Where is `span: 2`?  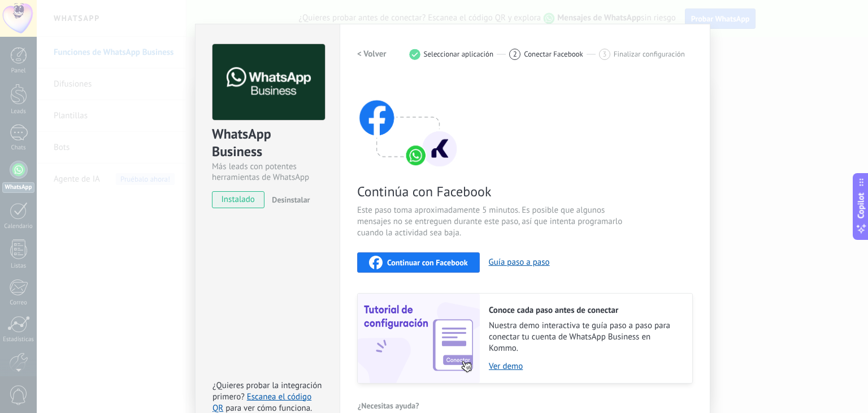
span: 2 is located at coordinates (515, 54).